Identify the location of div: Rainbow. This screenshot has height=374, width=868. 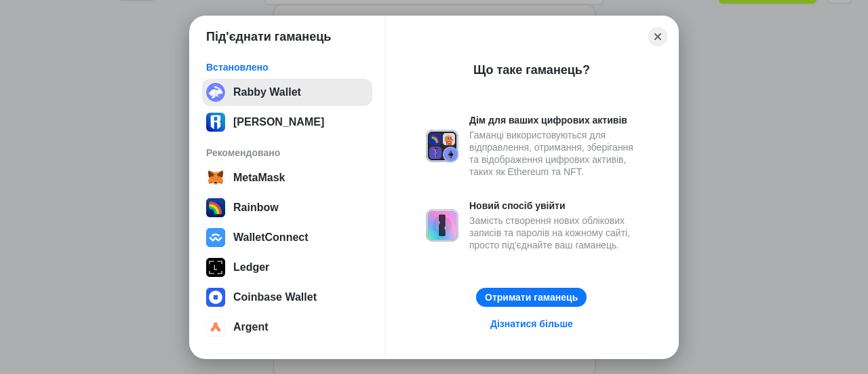
(256, 208).